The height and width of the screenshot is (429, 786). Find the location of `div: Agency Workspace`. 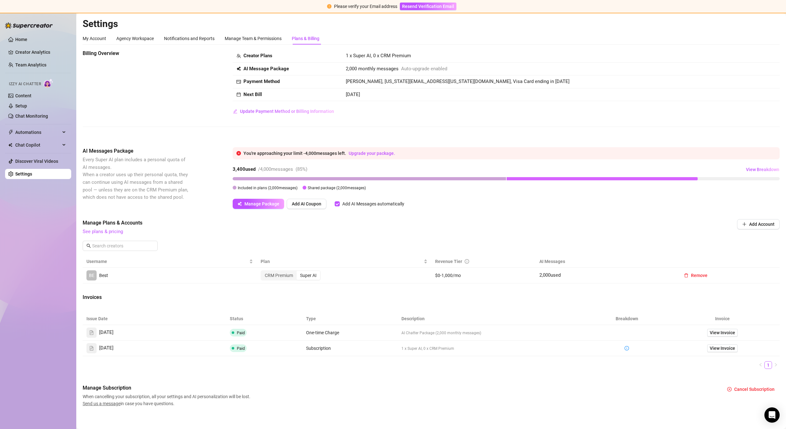

div: Agency Workspace is located at coordinates (135, 38).